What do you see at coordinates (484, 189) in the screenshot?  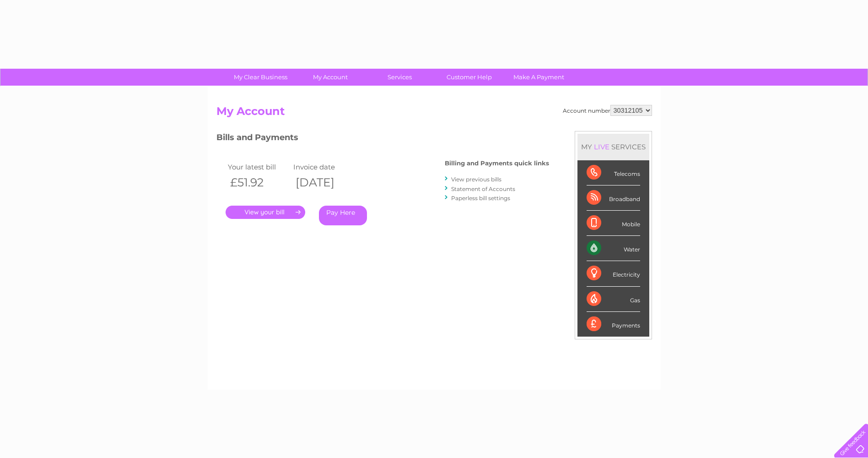 I see `a: Statement of Accounts` at bounding box center [484, 189].